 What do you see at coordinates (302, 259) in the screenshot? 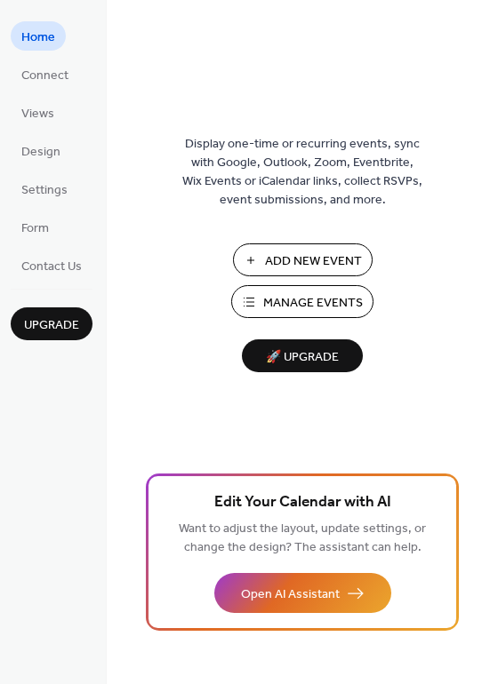
I see `button: Add New Event` at bounding box center [302, 259].